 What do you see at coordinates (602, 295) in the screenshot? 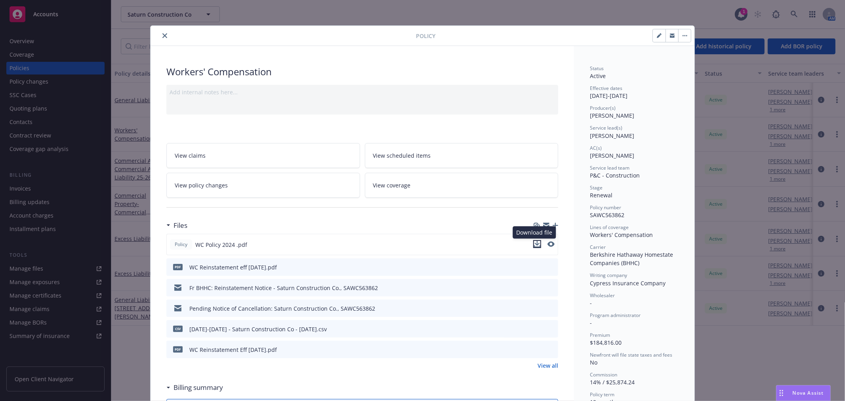
I see `span: Wholesaler` at bounding box center [602, 295].